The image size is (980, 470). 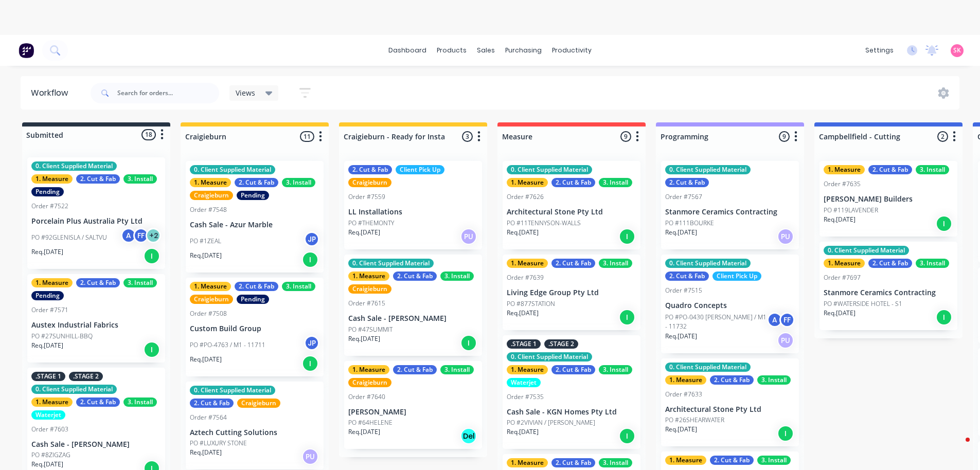 I want to click on div: Order #7522, so click(x=50, y=207).